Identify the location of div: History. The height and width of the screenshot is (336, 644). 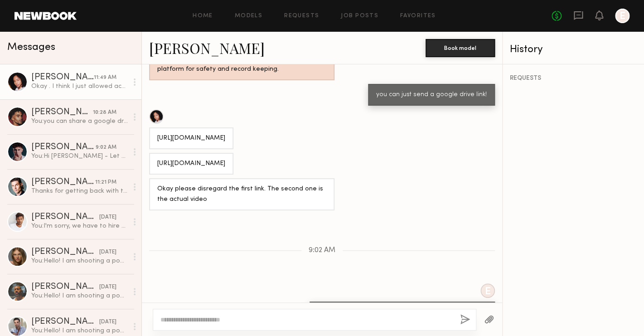
(574, 49).